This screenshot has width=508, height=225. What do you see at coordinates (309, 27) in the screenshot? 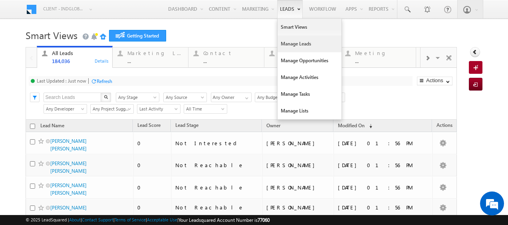
I see `a: Smart Views` at bounding box center [309, 27].